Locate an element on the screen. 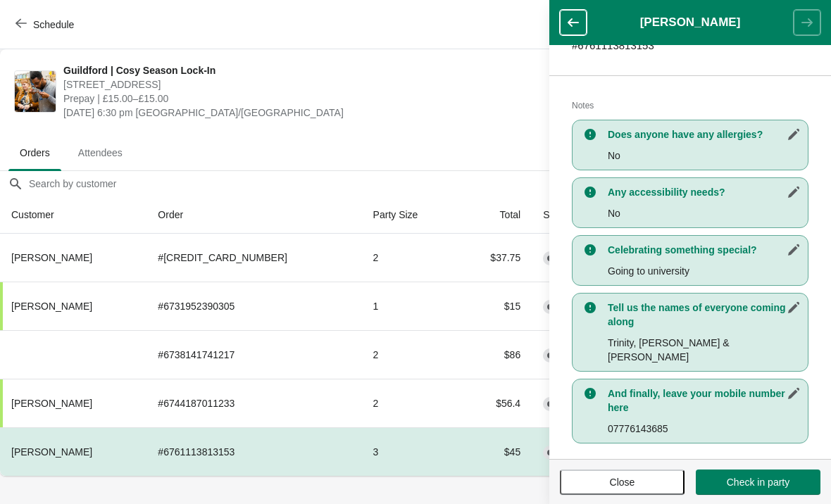  span: Close is located at coordinates (622, 482).